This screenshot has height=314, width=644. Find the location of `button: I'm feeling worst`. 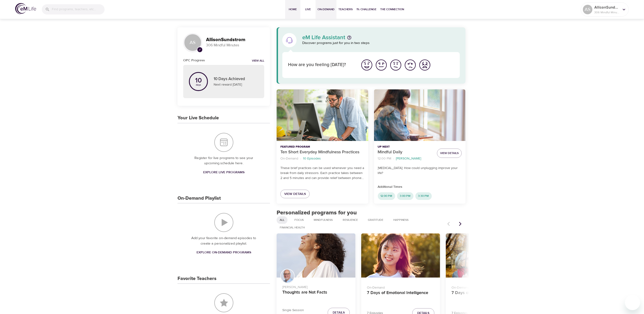

button: I'm feeling worst is located at coordinates (425, 65).